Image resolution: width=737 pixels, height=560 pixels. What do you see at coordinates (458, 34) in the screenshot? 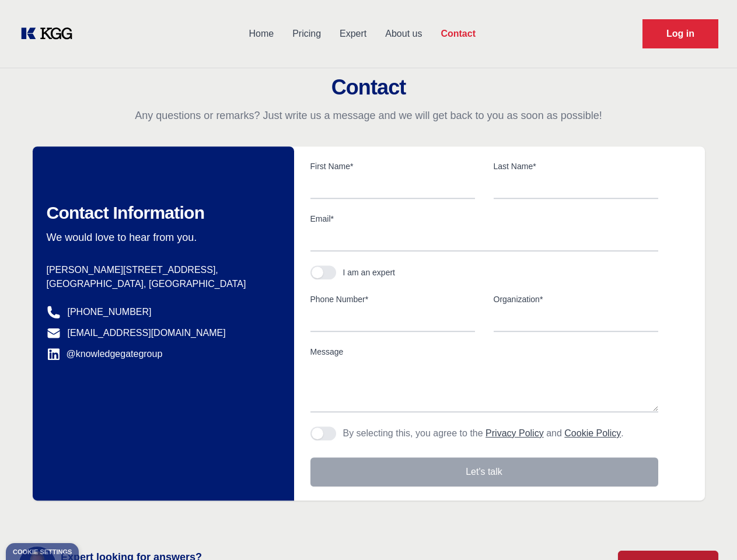
I see `a: Contact` at bounding box center [458, 34].